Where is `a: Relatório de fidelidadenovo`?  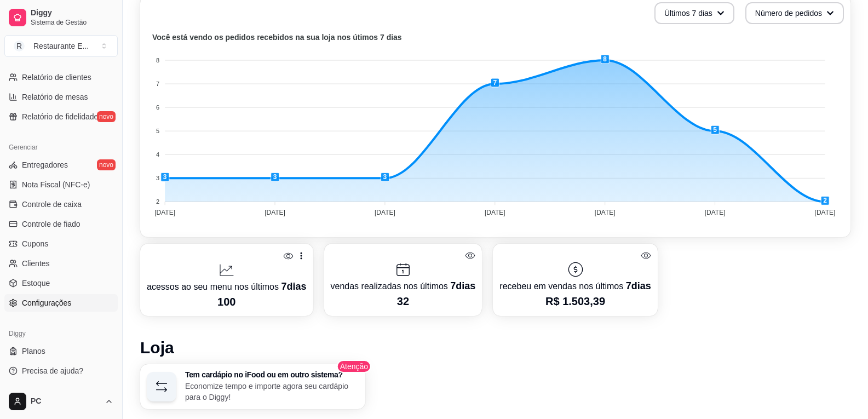 a: Relatório de fidelidadenovo is located at coordinates (61, 117).